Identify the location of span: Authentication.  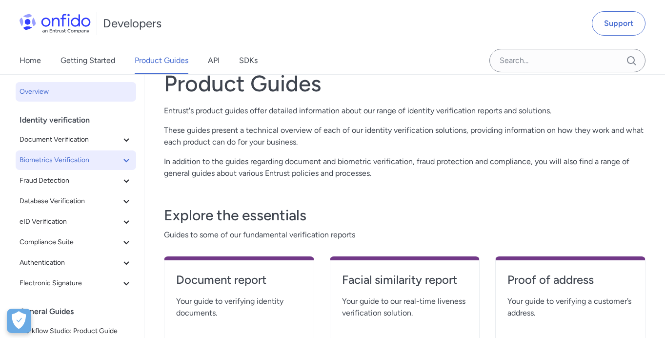
(70, 263).